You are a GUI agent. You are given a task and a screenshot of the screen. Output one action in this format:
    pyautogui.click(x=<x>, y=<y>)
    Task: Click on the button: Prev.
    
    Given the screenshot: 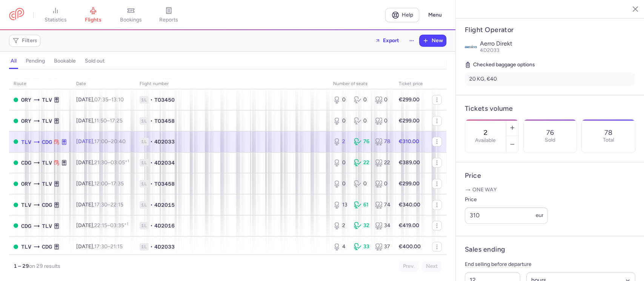 What is the action you would take?
    pyautogui.click(x=408, y=266)
    